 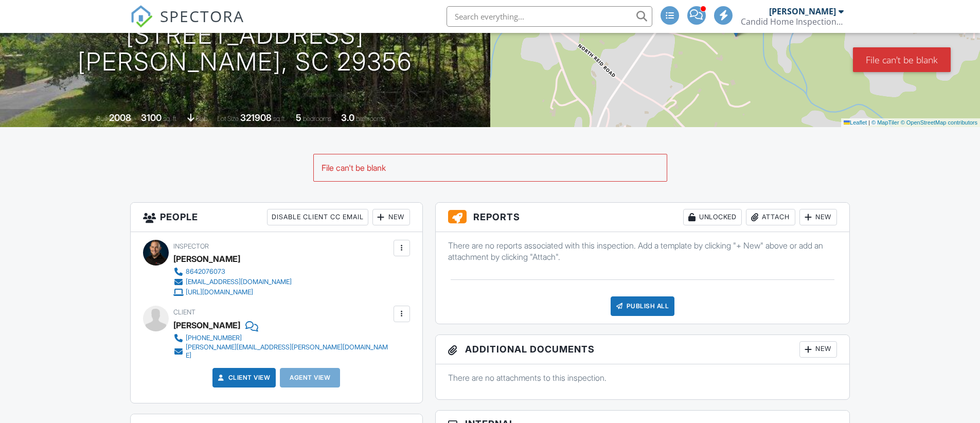 I want to click on span: slab, so click(x=202, y=118).